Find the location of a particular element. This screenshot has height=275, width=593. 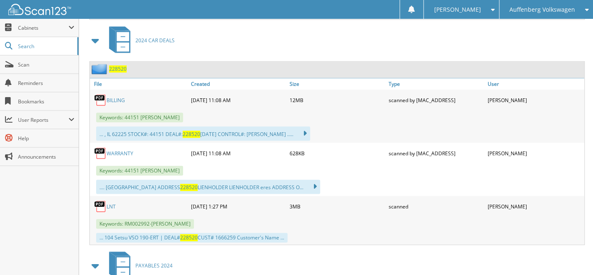

a: LNT is located at coordinates (111, 206).